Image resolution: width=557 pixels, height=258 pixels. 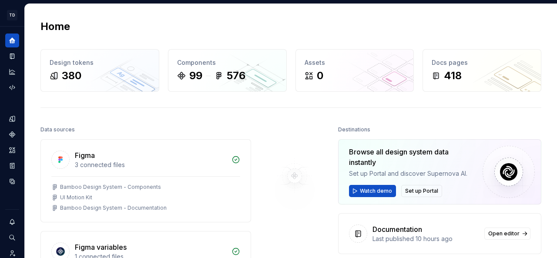 I want to click on span: Watch demo, so click(x=376, y=191).